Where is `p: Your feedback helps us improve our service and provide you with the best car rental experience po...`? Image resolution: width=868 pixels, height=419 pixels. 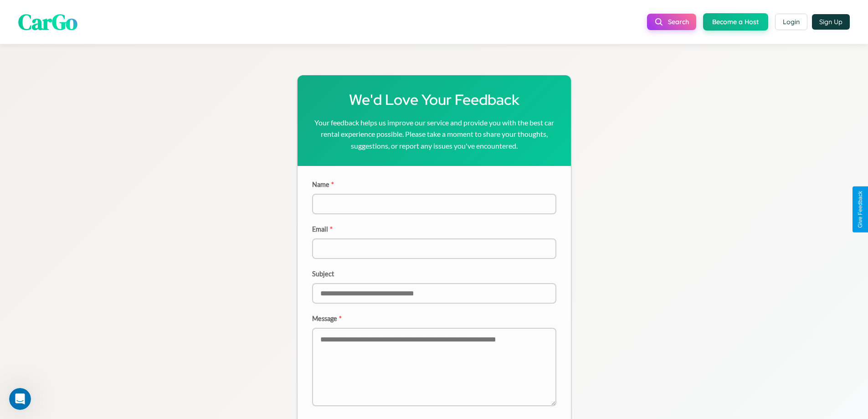 p: Your feedback helps us improve our service and provide you with the best car rental experience po... is located at coordinates (434, 134).